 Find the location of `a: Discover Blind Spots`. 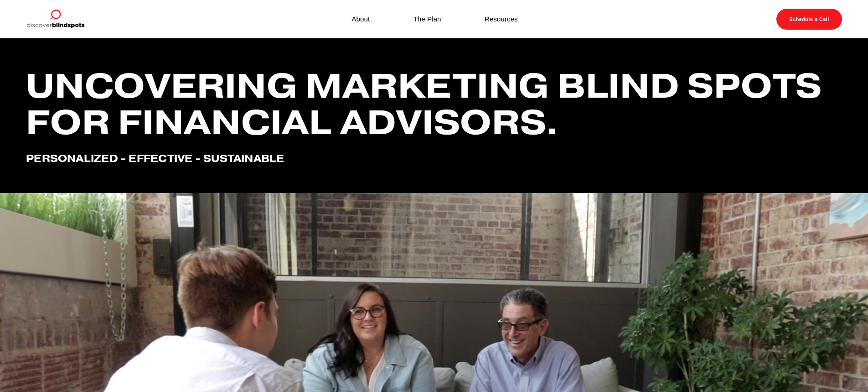

a: Discover Blind Spots is located at coordinates (55, 19).